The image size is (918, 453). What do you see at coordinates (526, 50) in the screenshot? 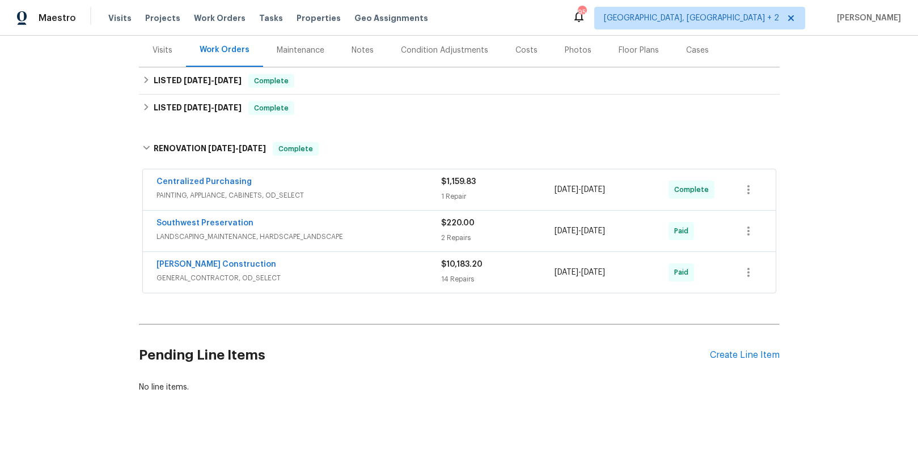
I see `div: Costs` at bounding box center [526, 50].